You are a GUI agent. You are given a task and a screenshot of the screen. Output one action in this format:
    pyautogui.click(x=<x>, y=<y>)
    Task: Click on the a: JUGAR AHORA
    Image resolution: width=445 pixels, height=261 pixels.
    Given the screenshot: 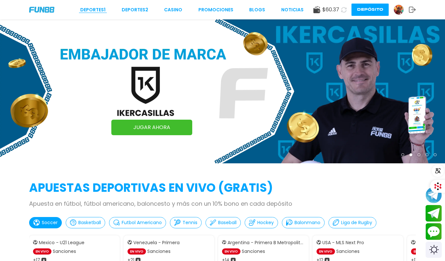 What is the action you would take?
    pyautogui.click(x=152, y=128)
    